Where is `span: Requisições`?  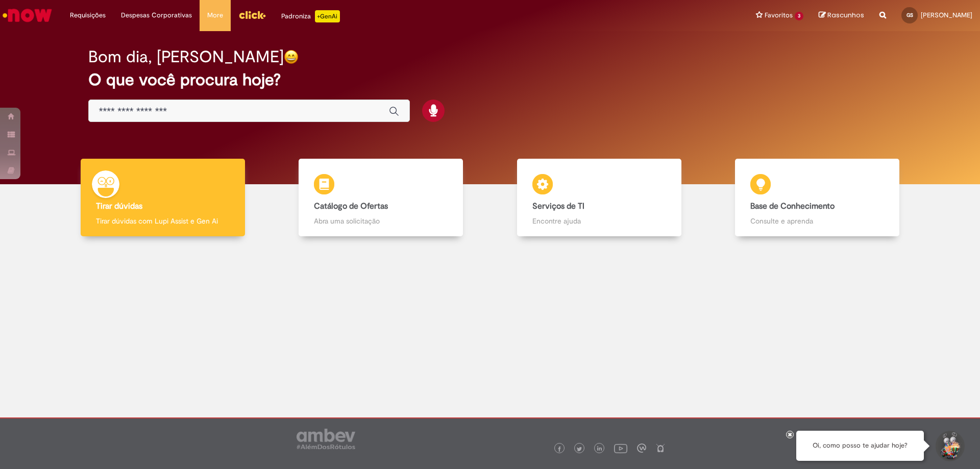 span: Requisições is located at coordinates (88, 15).